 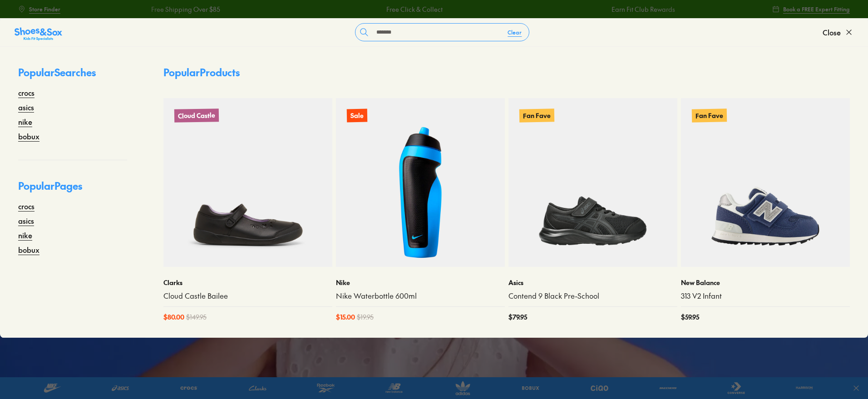 I want to click on a: Sale, so click(x=421, y=183).